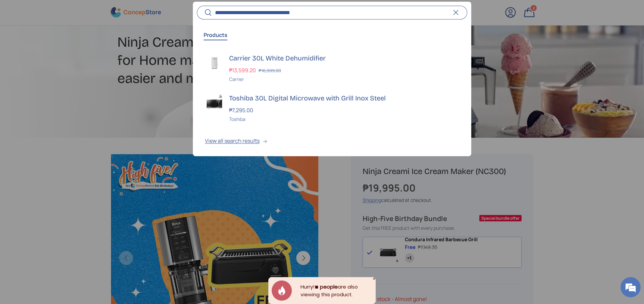  I want to click on img: carrier-dehumidifier-30-liter-full-view-concepstore, so click(214, 63).